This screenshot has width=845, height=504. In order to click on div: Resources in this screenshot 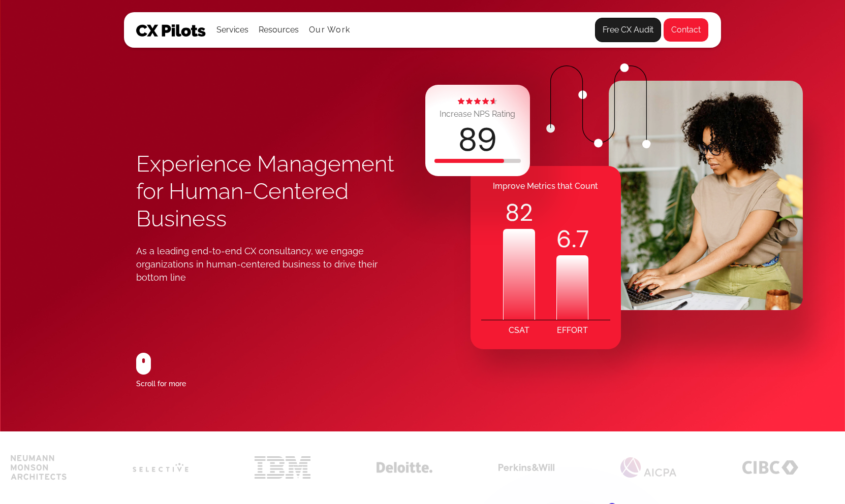, I will do `click(279, 30)`.